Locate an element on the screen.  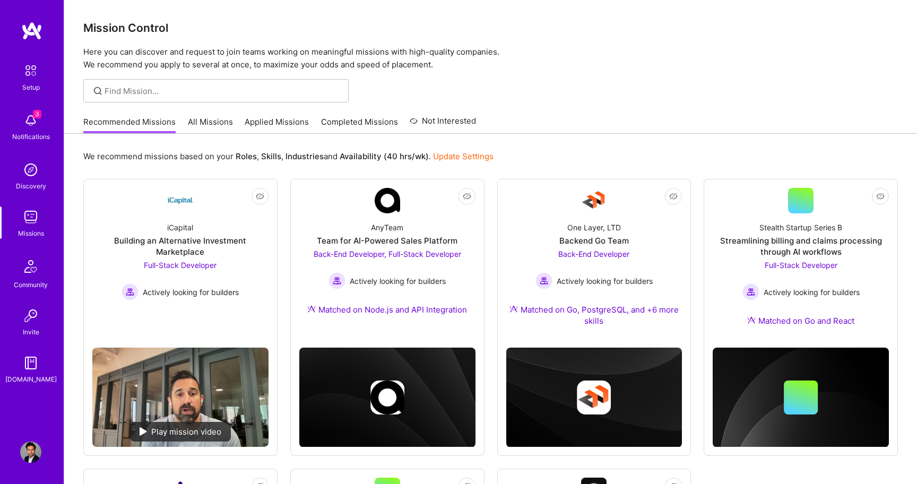
div: Invite is located at coordinates (31, 332).